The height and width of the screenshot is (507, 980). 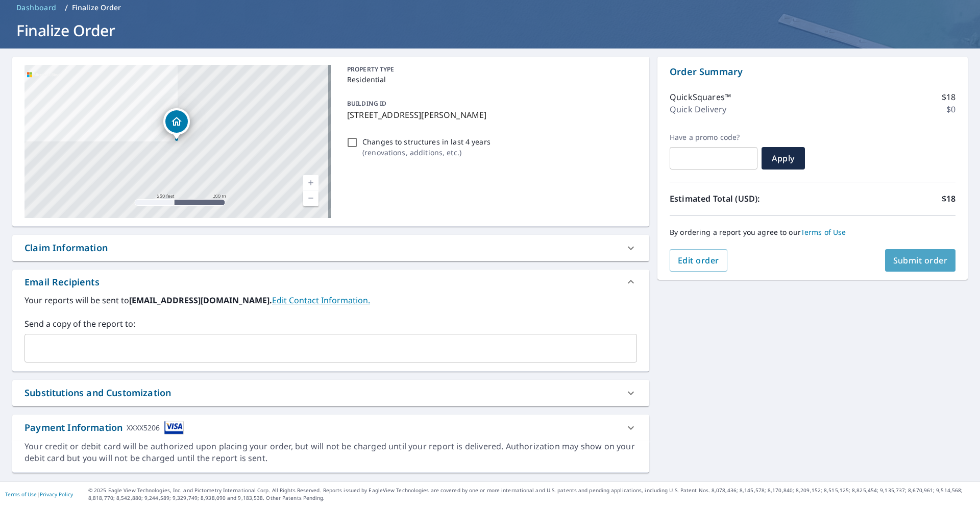 I want to click on p: PROPERTY TYPE, so click(x=490, y=70).